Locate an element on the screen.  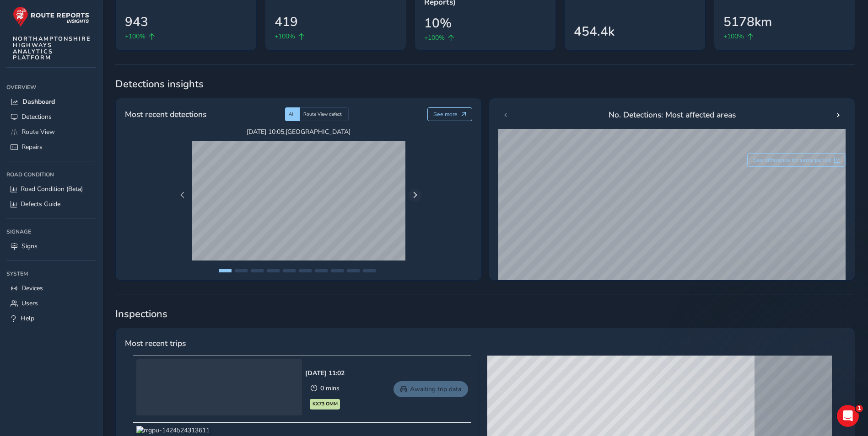
a: Users is located at coordinates (51, 303).